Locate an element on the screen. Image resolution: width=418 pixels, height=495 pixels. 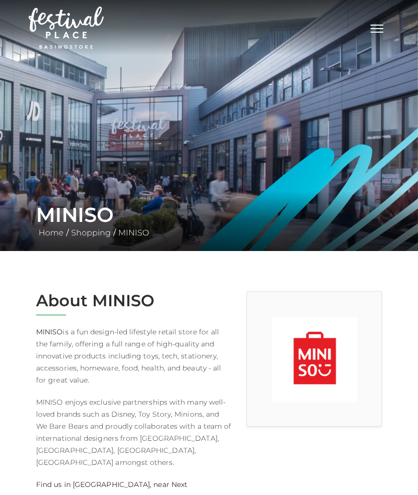
h2: About MINISO is located at coordinates (134, 300).